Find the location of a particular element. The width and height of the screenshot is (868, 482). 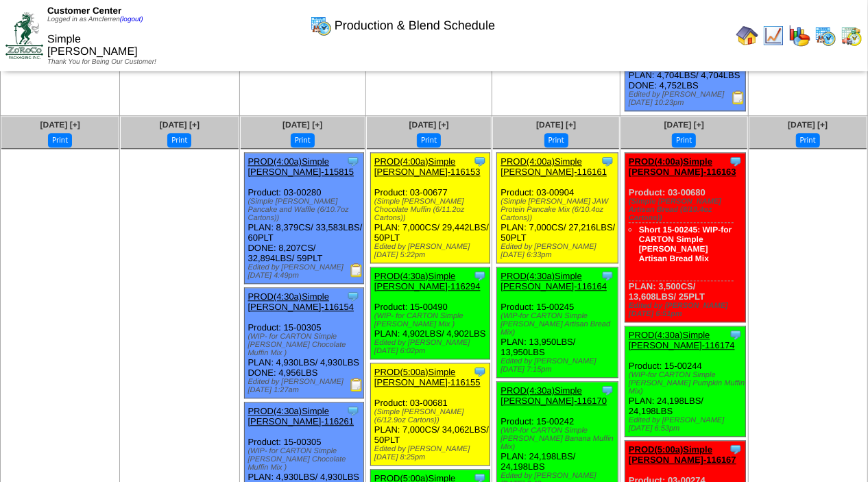

span: Thank You for Being Our Customer! is located at coordinates (101, 62).